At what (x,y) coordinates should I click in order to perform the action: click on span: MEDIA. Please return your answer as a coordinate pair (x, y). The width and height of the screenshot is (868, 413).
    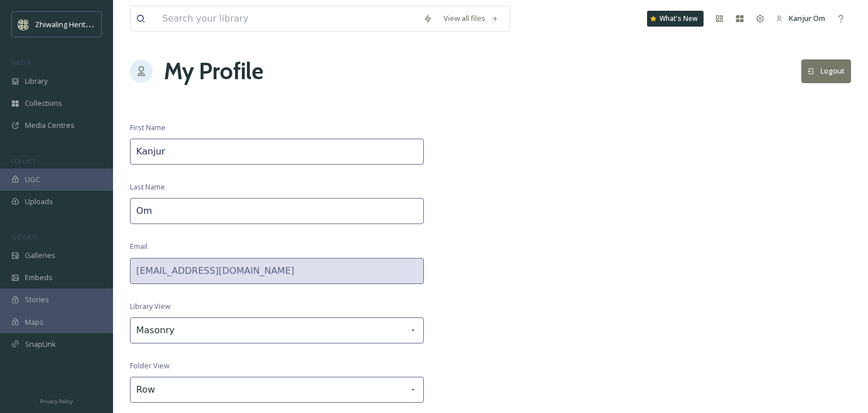
    Looking at the image, I should click on (21, 62).